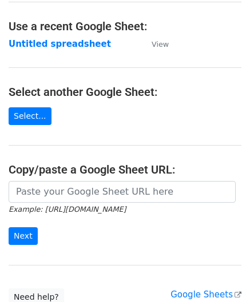  What do you see at coordinates (125, 92) in the screenshot?
I see `h4: Select another Google Sheet:` at bounding box center [125, 92].